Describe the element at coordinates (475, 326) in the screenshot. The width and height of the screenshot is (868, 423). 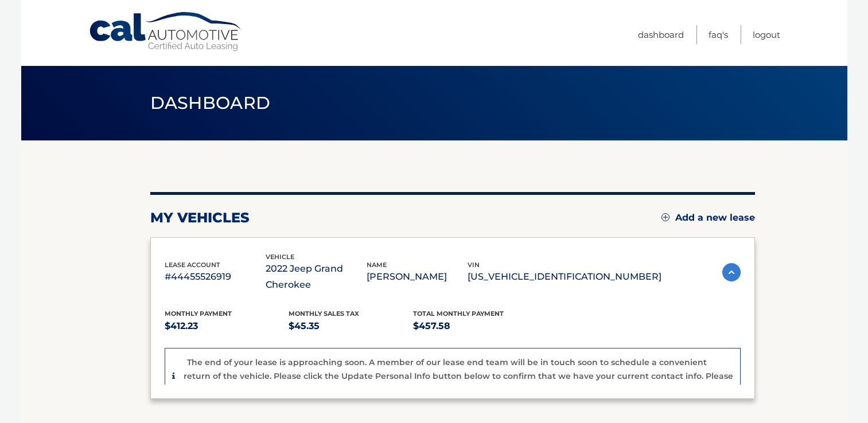
I see `p: $457.58` at that location.